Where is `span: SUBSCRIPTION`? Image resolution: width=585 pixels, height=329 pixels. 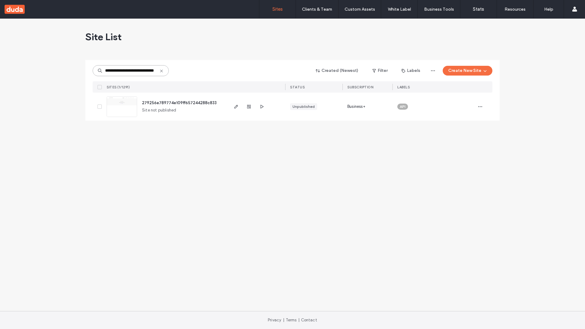 span: SUBSCRIPTION is located at coordinates (360, 87).